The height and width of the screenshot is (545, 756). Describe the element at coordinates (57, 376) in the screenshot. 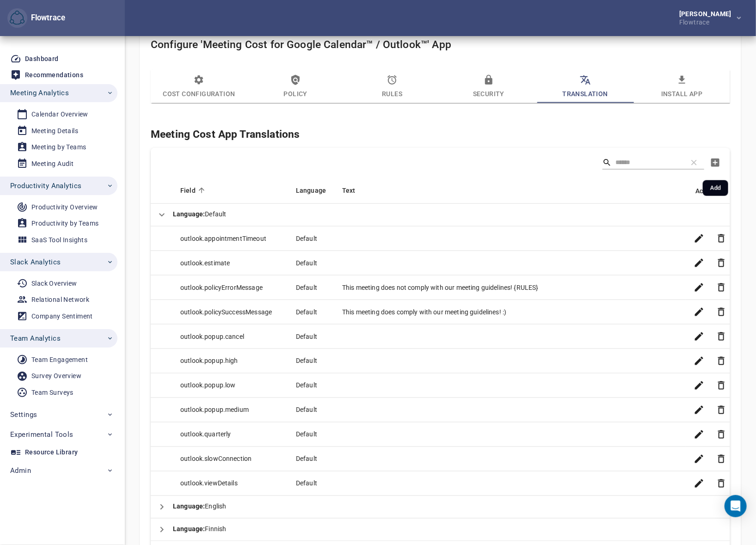

I see `div: Survey Overview` at that location.